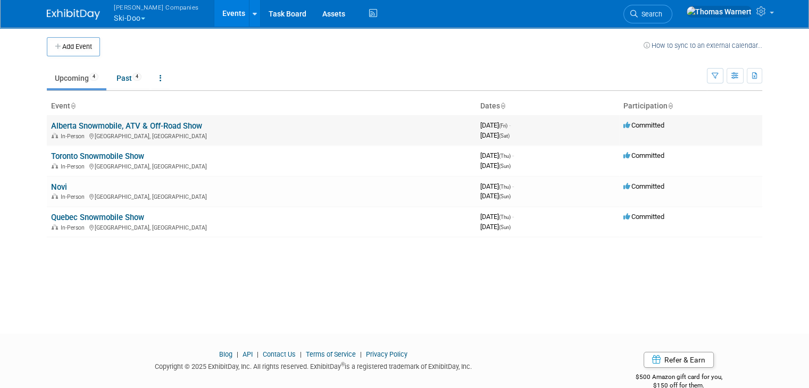  I want to click on img: ExhibitDay, so click(73, 14).